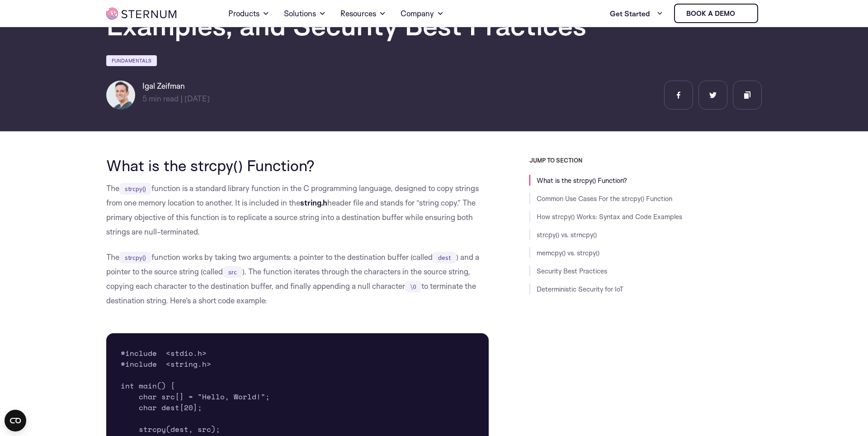 The width and height of the screenshot is (868, 436). Describe the element at coordinates (162, 98) in the screenshot. I see `span: min read |` at that location.